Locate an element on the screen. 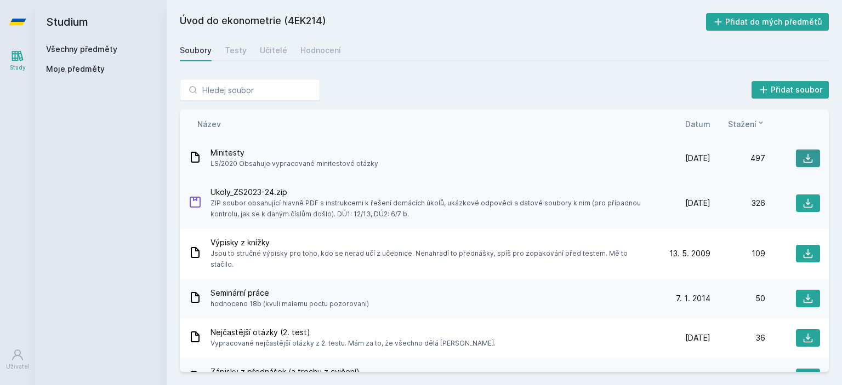  a: Přidat soubor is located at coordinates (790, 90).